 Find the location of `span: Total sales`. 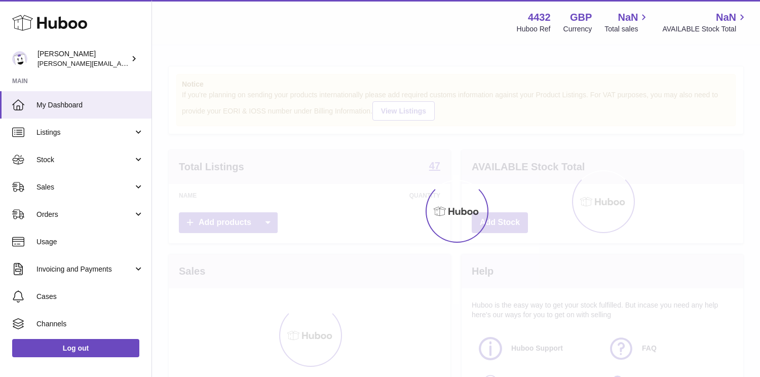

span: Total sales is located at coordinates (627, 29).